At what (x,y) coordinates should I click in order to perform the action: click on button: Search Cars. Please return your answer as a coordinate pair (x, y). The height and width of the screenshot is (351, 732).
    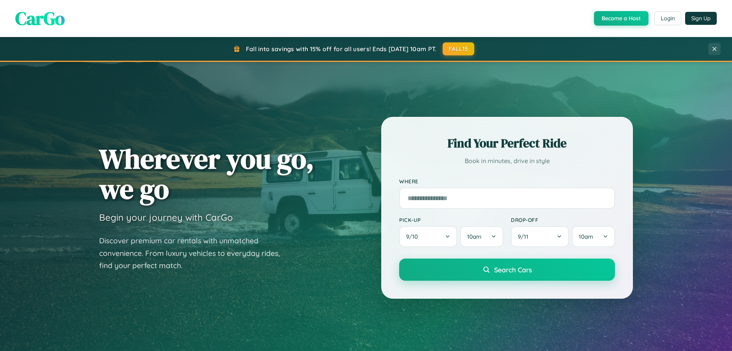
    Looking at the image, I should click on (507, 269).